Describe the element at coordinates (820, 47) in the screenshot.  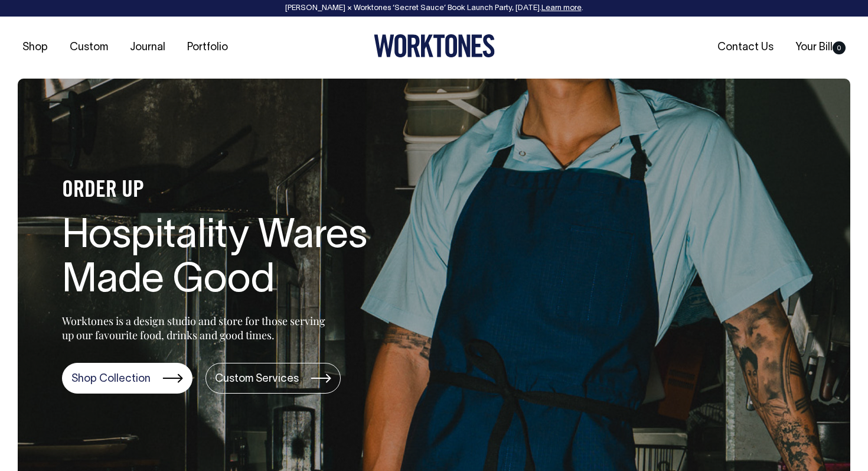
I see `a: Your Bill0` at that location.